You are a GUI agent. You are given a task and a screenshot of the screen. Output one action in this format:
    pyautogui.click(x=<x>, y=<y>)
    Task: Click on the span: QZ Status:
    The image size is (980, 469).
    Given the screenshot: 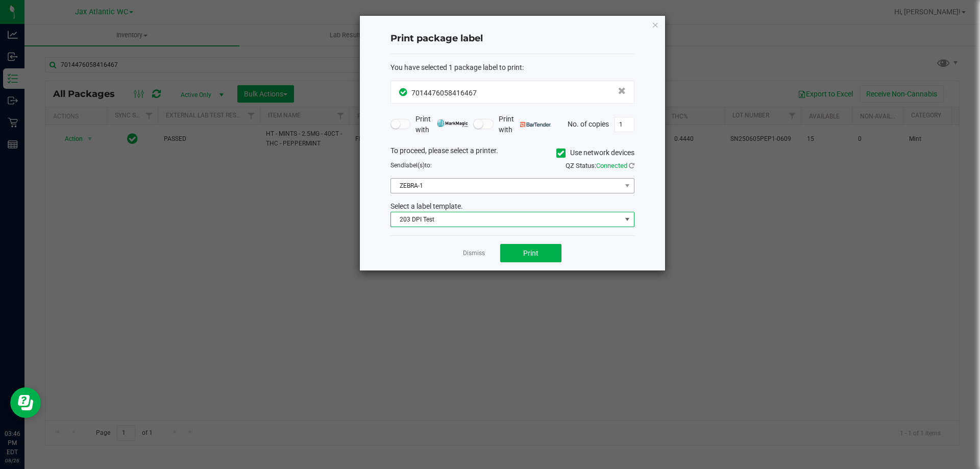 What is the action you would take?
    pyautogui.click(x=599, y=165)
    